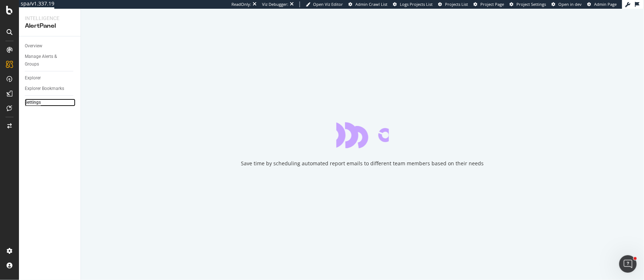  What do you see at coordinates (50, 102) in the screenshot?
I see `a: Settings` at bounding box center [50, 102].